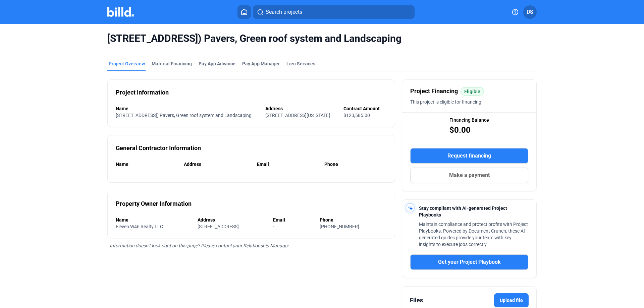 Image resolution: width=644 pixels, height=308 pixels. I want to click on span: $0.00, so click(460, 130).